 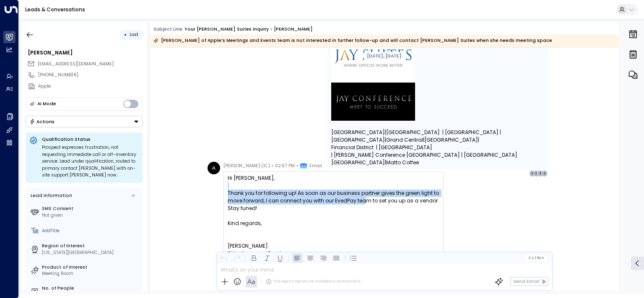 What do you see at coordinates (42, 121) in the screenshot?
I see `div: Actions` at bounding box center [42, 121].